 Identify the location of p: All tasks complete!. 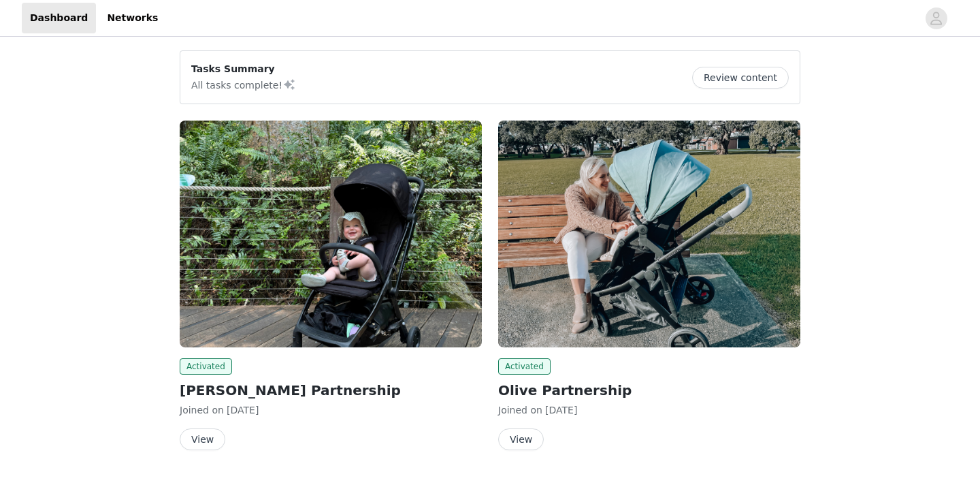
(244, 84).